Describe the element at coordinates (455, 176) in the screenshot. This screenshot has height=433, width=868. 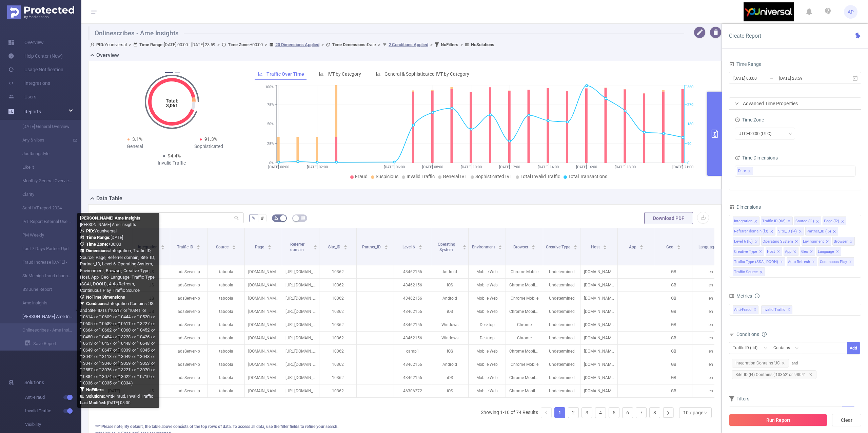
I see `span: General IVT` at that location.